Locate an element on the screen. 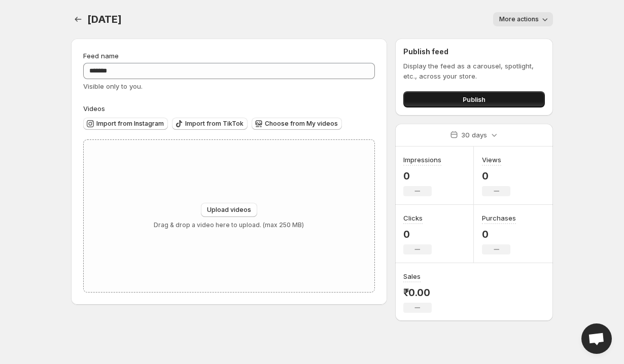 The image size is (624, 364). p: 30 days is located at coordinates (474, 135).